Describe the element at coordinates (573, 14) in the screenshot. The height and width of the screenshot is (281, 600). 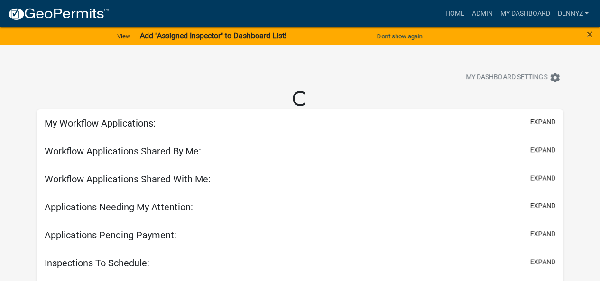
I see `a: dennyz` at that location.